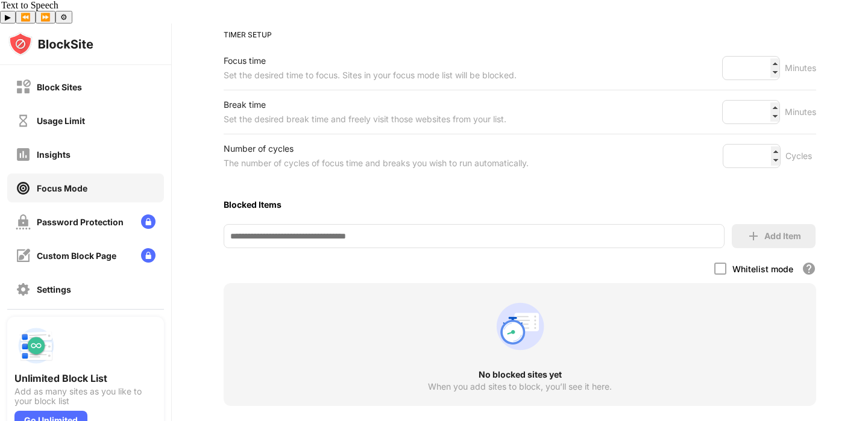  What do you see at coordinates (377, 149) in the screenshot?
I see `div: Number of cycles` at bounding box center [377, 149].